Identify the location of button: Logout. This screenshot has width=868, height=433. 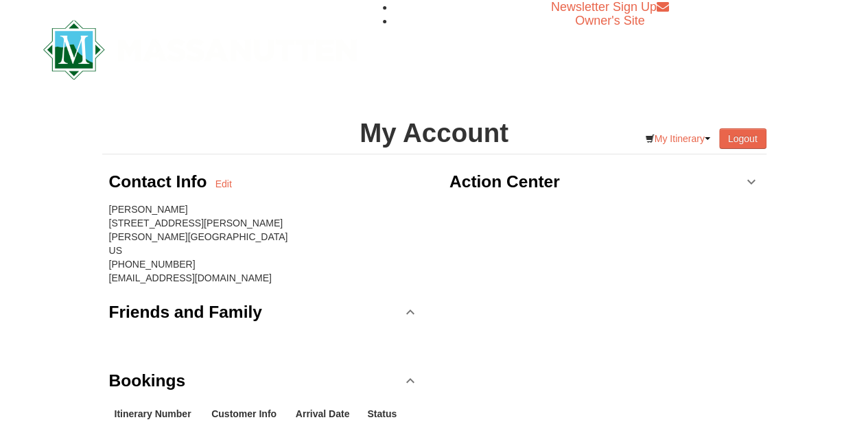
(743, 138).